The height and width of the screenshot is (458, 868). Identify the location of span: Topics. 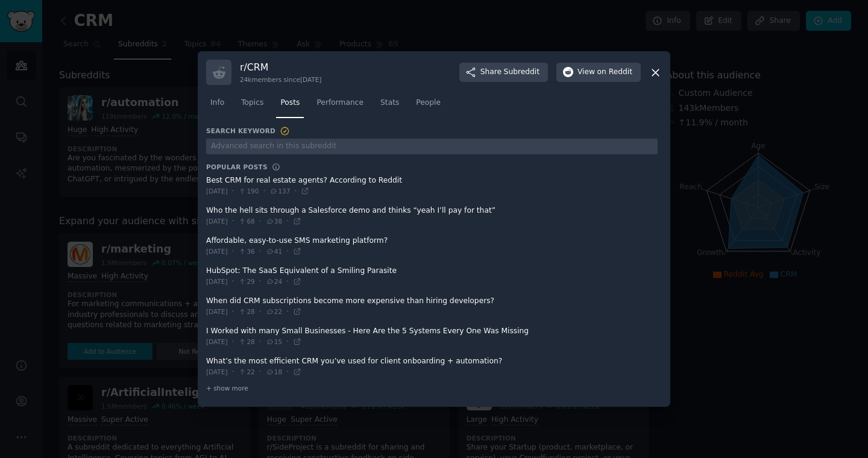
(252, 103).